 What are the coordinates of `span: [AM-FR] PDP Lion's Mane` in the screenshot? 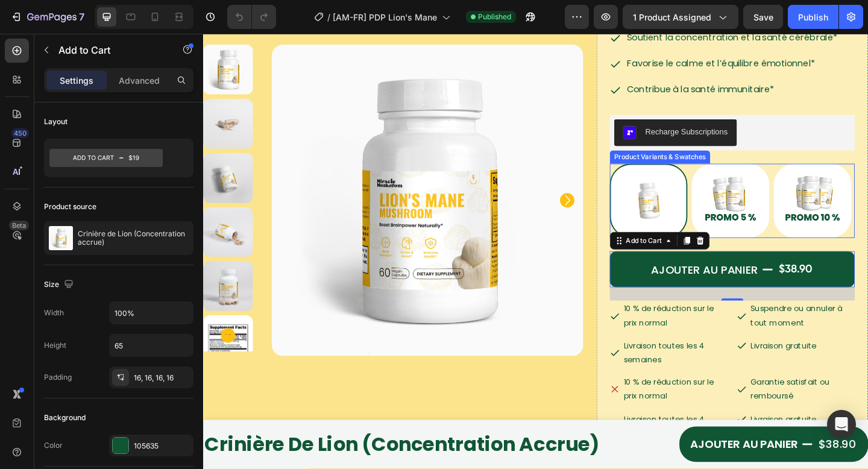 It's located at (384, 17).